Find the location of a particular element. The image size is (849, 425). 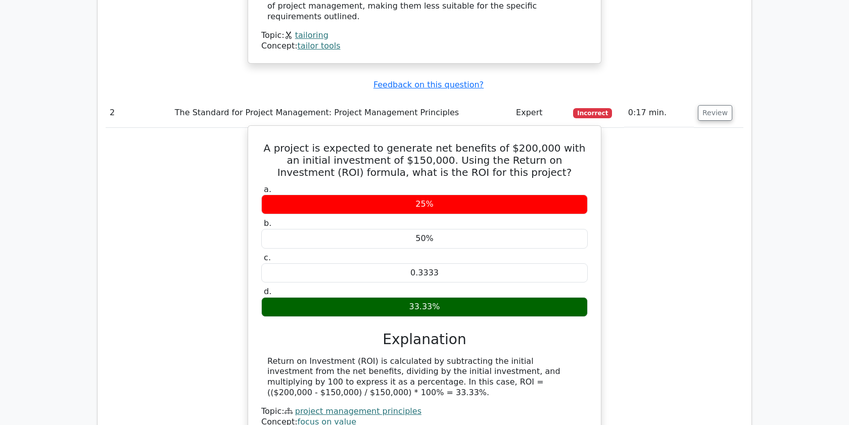

h3: Explanation is located at coordinates (424, 340).